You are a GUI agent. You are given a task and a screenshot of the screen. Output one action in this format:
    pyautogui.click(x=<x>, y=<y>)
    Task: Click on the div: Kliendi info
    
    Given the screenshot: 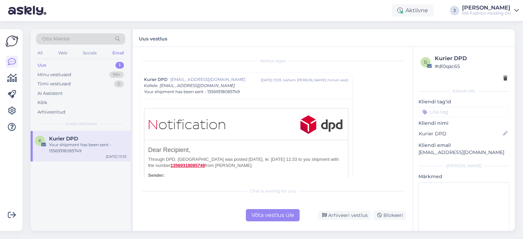 What is the action you would take?
    pyautogui.click(x=463, y=91)
    